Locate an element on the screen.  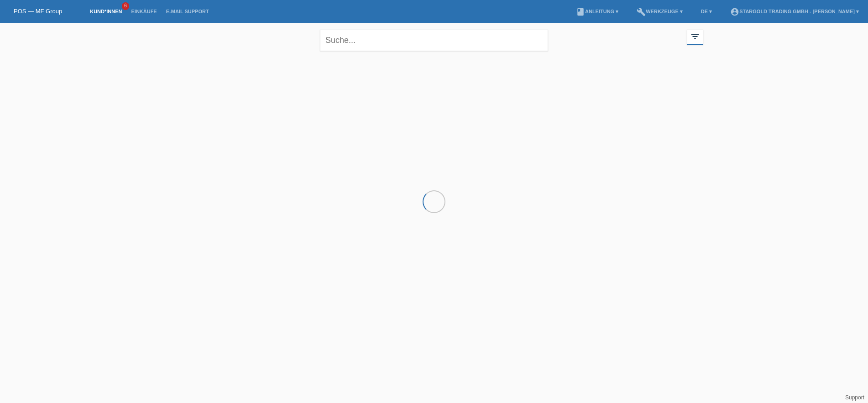
a: Einkäufe is located at coordinates (144, 12).